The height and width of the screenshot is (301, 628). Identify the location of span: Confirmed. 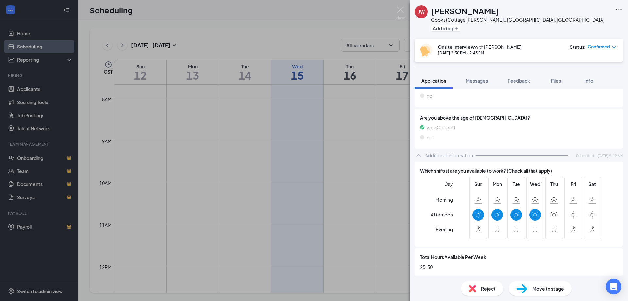
(599, 47).